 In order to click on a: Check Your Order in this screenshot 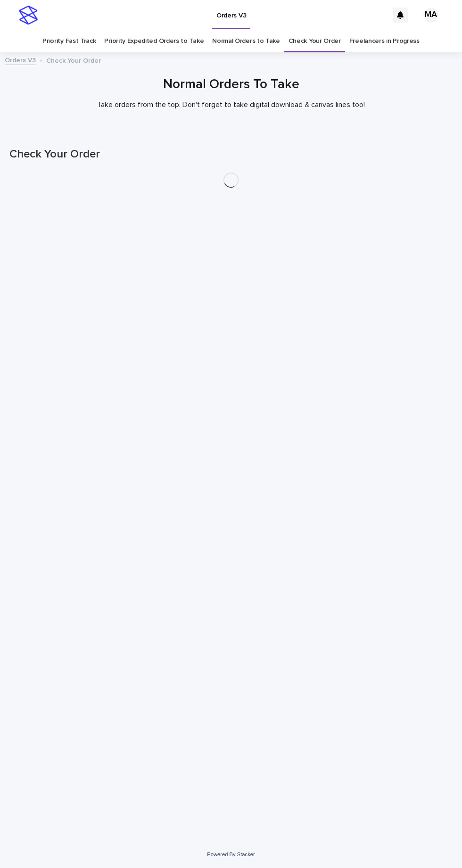, I will do `click(315, 41)`.